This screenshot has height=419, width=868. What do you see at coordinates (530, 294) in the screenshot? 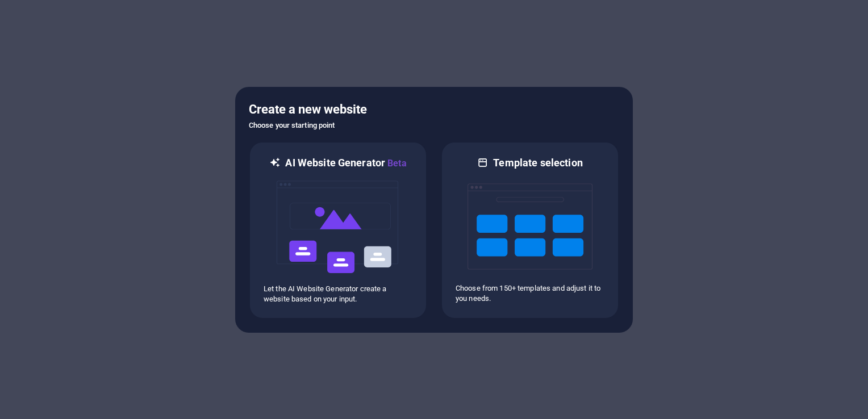
I see `p: Choose from 150+ templates and adjust it to you needs.` at bounding box center [530, 294].